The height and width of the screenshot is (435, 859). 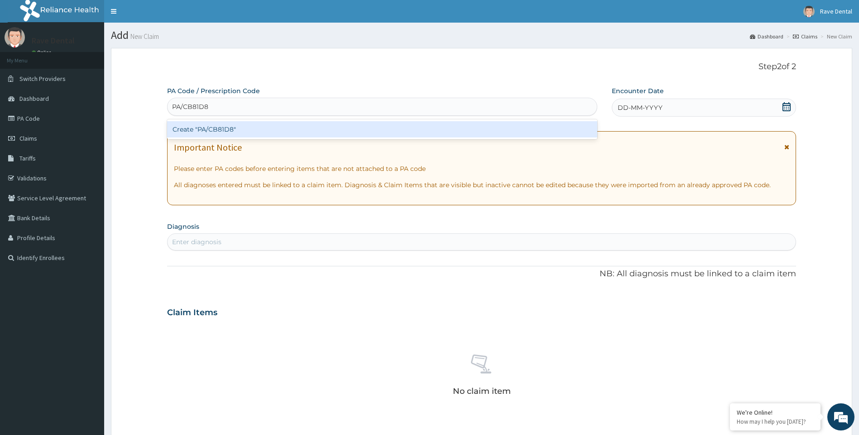 I want to click on a: Online, so click(x=43, y=53).